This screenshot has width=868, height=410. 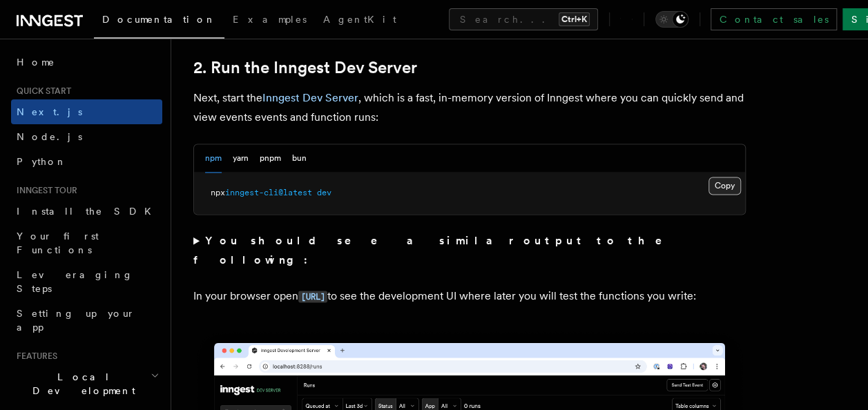 What do you see at coordinates (270, 158) in the screenshot?
I see `button: pnpm` at bounding box center [270, 158].